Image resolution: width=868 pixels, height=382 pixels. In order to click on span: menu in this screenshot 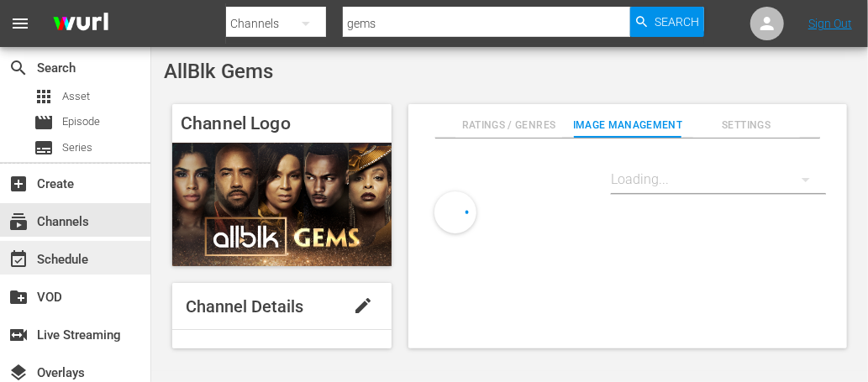, I will do `click(20, 24)`.